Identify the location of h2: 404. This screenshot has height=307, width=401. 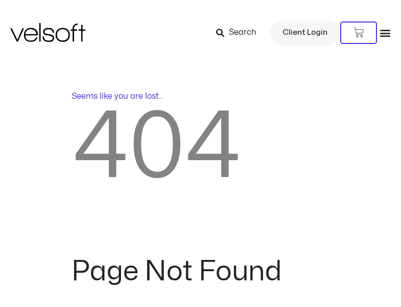
(201, 148).